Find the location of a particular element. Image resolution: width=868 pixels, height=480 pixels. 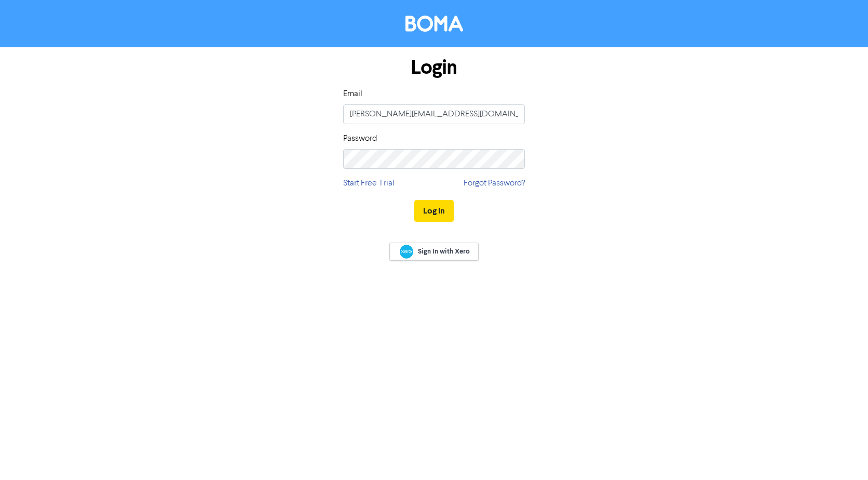

button: Log In is located at coordinates (434, 211).